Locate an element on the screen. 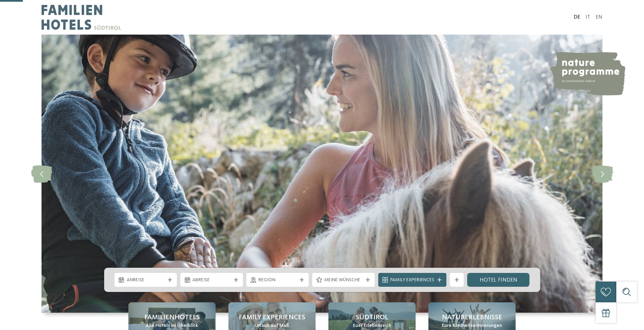 The height and width of the screenshot is (330, 644). span: Alle Hotels im Überblick is located at coordinates (172, 326).